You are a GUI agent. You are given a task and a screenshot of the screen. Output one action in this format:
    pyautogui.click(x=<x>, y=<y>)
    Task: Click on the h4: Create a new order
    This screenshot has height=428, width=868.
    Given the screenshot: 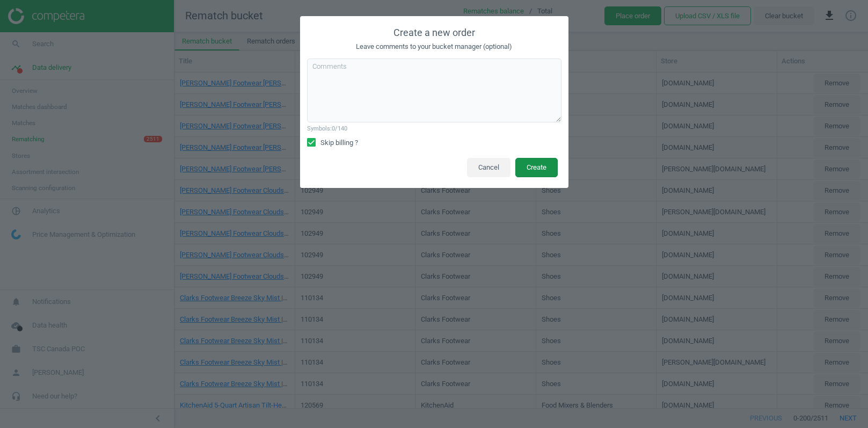 What is the action you would take?
    pyautogui.click(x=434, y=33)
    